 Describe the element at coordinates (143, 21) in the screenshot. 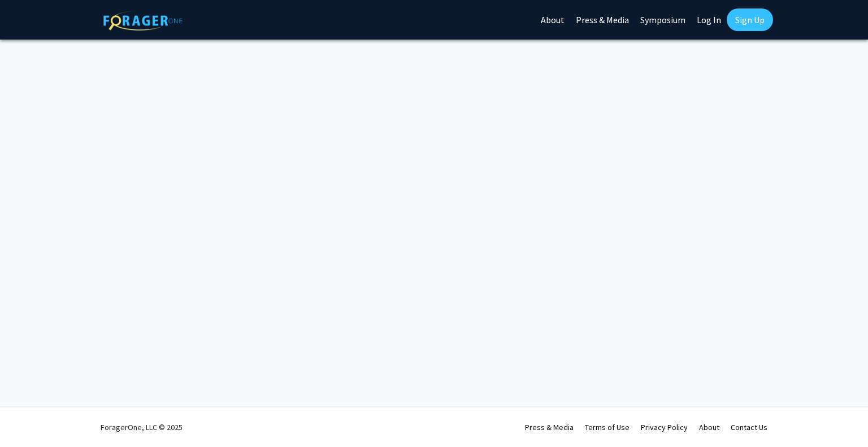

I see `img: ForagerOne Logo` at that location.